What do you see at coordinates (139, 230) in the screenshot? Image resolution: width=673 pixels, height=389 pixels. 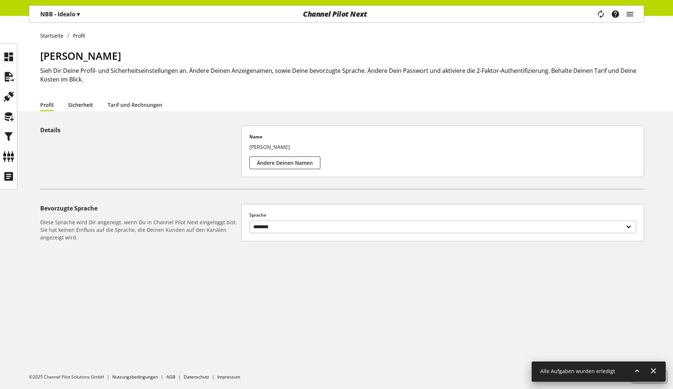 I see `h6: Diese Sprache wird Dir angezeigt, wenn Du in Channel Pilot Next eingeloggt bist. Sie hat keinen E...` at bounding box center [139, 230].